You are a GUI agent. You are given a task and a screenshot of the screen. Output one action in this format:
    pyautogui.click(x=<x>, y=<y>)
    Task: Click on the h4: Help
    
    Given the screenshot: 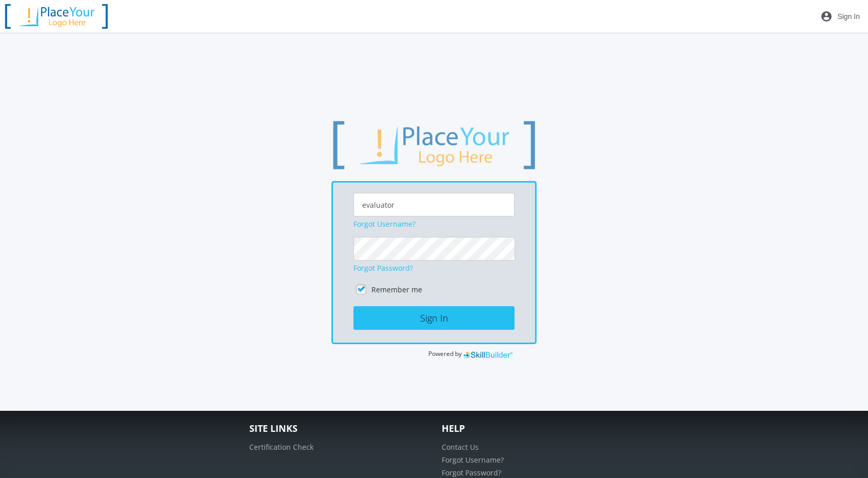 What is the action you would take?
    pyautogui.click(x=530, y=429)
    